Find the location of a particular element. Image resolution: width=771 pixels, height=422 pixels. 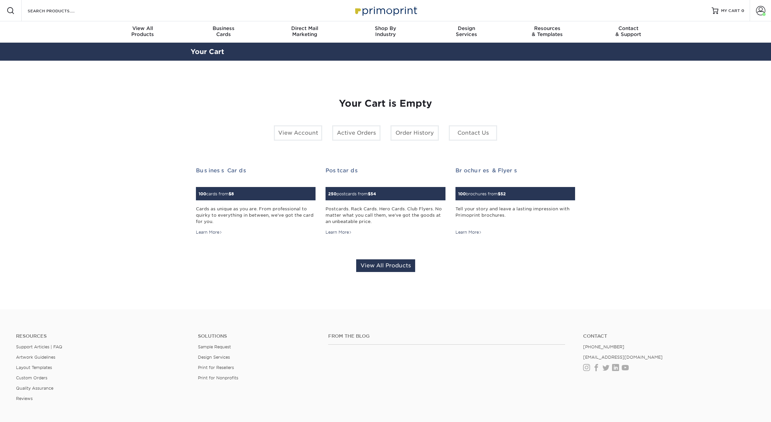

a: Support Articles | FAQ is located at coordinates (39, 347).